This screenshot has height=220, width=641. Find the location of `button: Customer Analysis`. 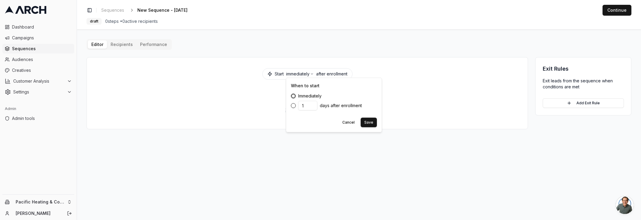

button: Customer Analysis is located at coordinates (38, 81).